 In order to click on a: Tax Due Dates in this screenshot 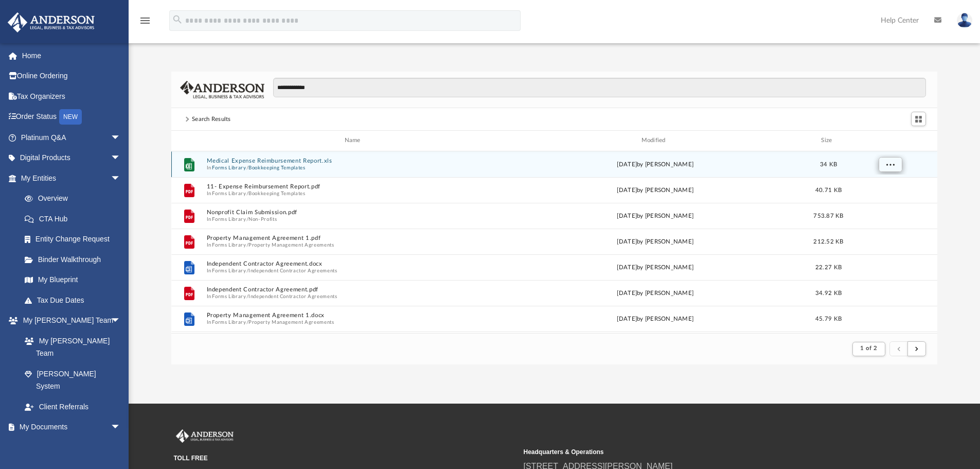, I will do `click(75, 300)`.